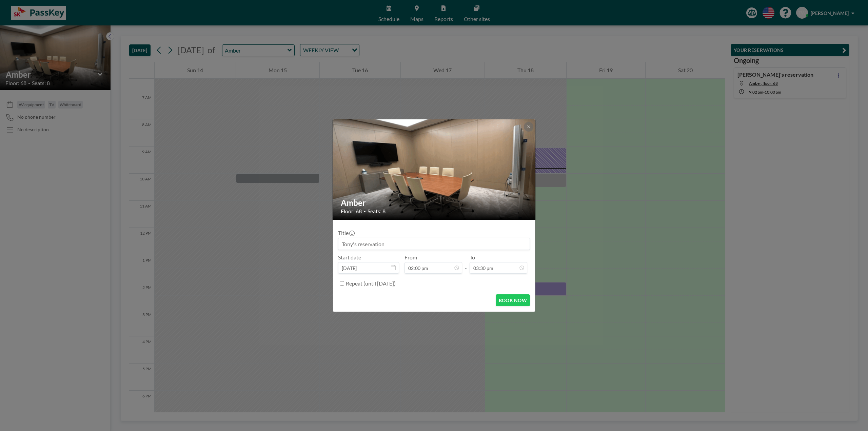  I want to click on label: To, so click(472, 257).